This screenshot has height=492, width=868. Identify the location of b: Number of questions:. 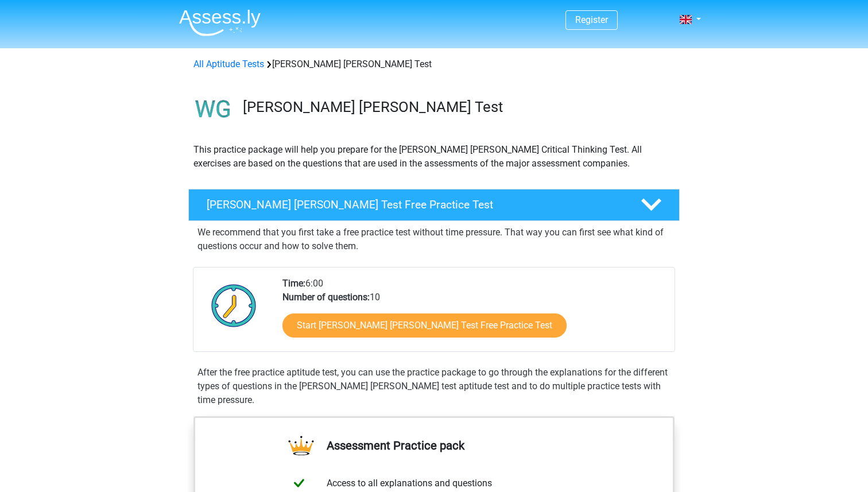
(326, 297).